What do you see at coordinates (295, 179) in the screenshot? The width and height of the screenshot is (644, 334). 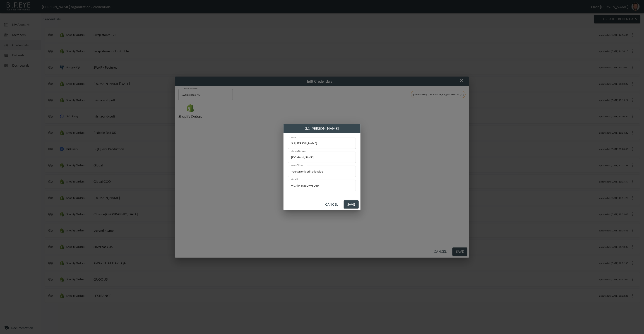 I see `label: storeId` at bounding box center [295, 179].